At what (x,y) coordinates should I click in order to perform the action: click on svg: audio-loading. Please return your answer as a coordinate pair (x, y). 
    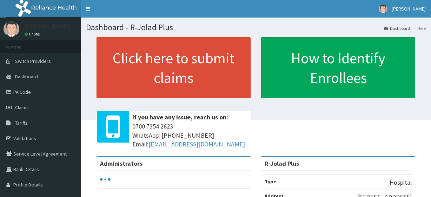
    Looking at the image, I should click on (105, 179).